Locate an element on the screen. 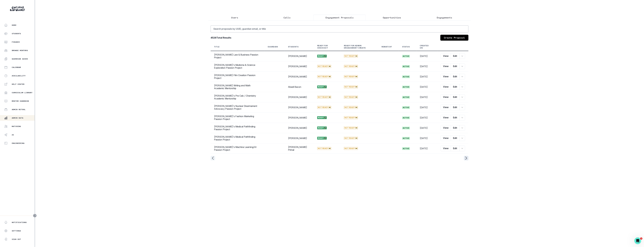  div: Created On is located at coordinates (425, 47).